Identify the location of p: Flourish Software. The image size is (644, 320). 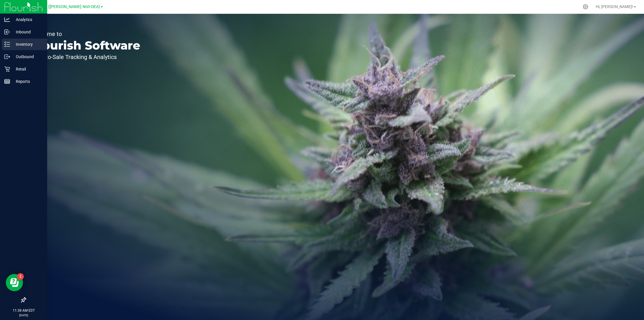
(86, 45).